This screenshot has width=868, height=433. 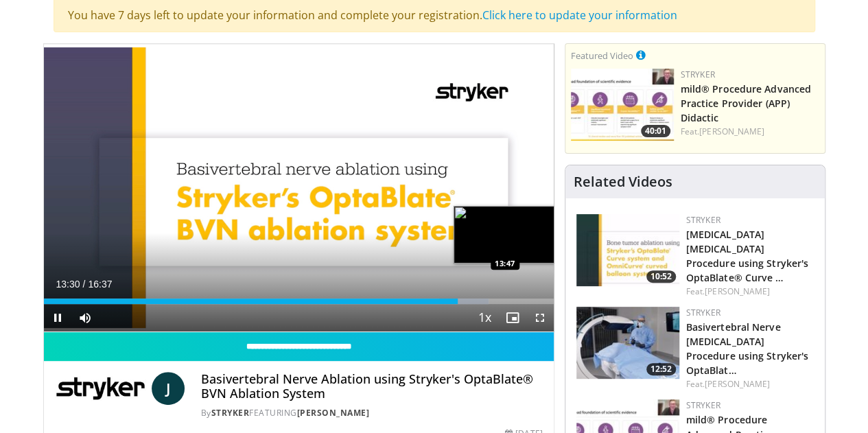 What do you see at coordinates (602, 56) in the screenshot?
I see `small: Featured Video` at bounding box center [602, 56].